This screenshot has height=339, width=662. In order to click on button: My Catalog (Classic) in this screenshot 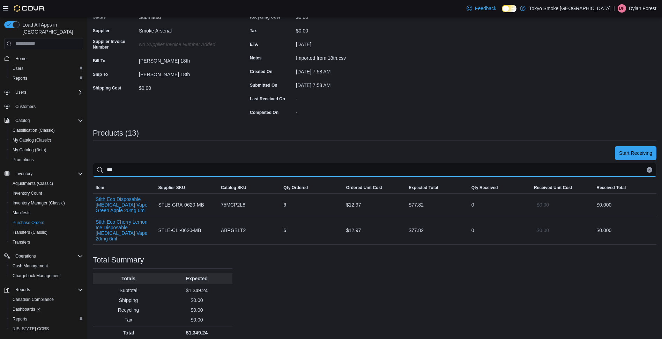, I will do `click(46, 140)`.